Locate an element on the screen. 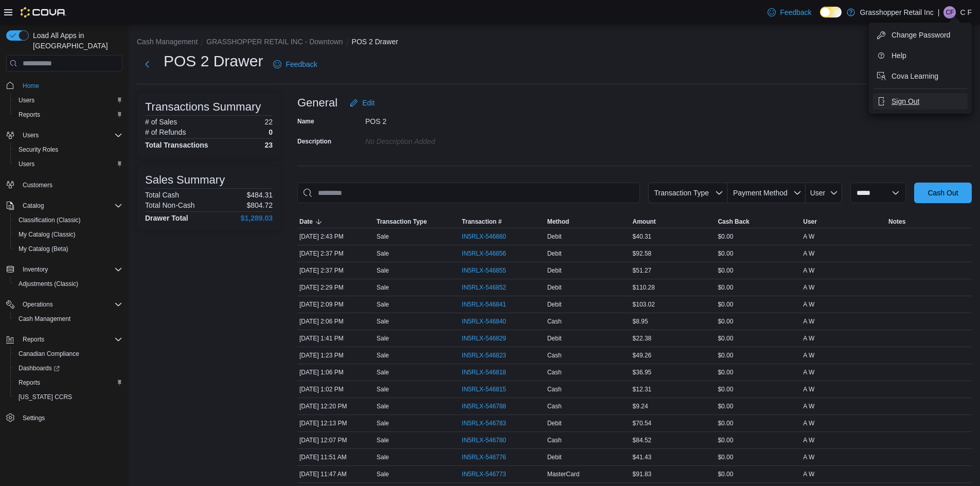 The width and height of the screenshot is (980, 486). button: Cash Management is located at coordinates (167, 42).